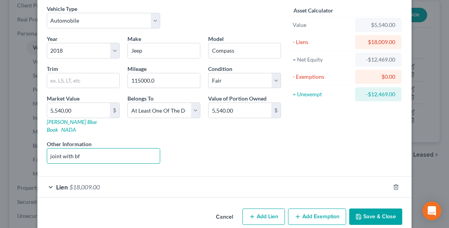  What do you see at coordinates (378, 25) in the screenshot?
I see `div: $5,540.00` at bounding box center [378, 25].